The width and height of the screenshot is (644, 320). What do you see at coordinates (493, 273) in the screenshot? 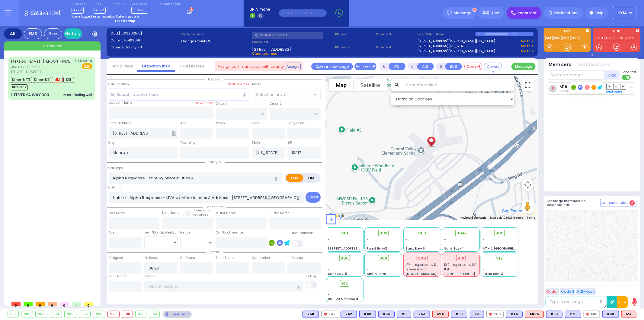
I see `span: Forest Bay-3` at bounding box center [493, 273].